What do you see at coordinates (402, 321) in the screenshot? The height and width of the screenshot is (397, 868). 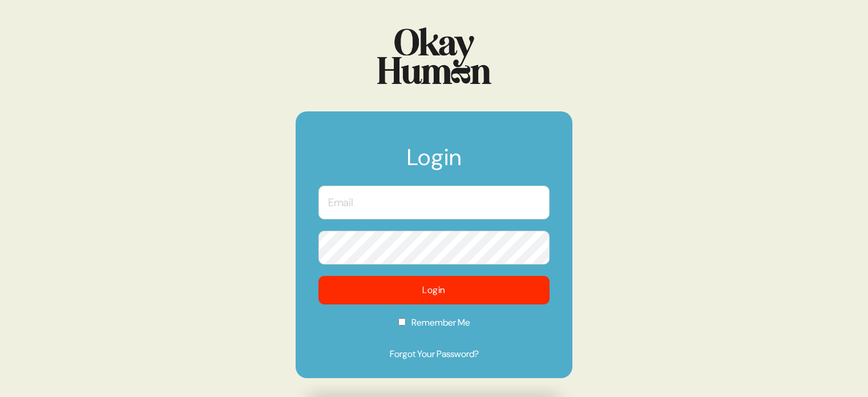 I see `input: Remember Me` at bounding box center [402, 321].